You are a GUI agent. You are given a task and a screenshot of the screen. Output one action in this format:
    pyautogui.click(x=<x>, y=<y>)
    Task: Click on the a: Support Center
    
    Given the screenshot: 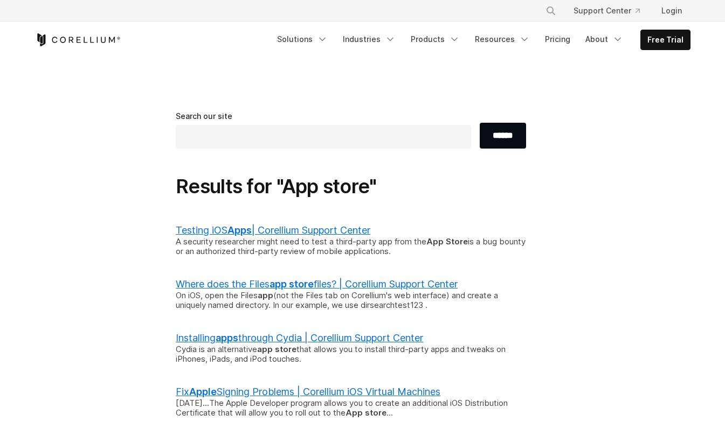 What is the action you would take?
    pyautogui.click(x=606, y=11)
    